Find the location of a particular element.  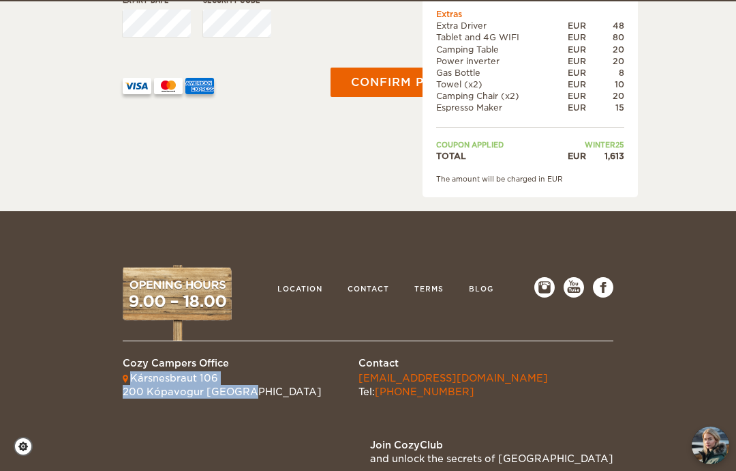

td: Extras is located at coordinates (531, 14).